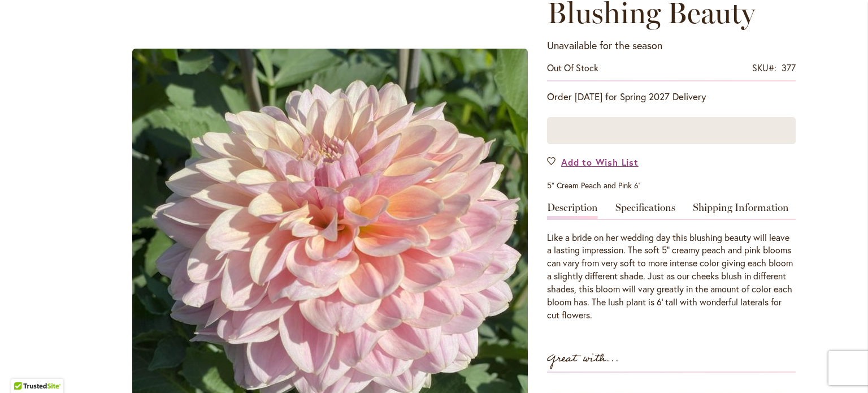  I want to click on a: Shipping Information, so click(741, 210).